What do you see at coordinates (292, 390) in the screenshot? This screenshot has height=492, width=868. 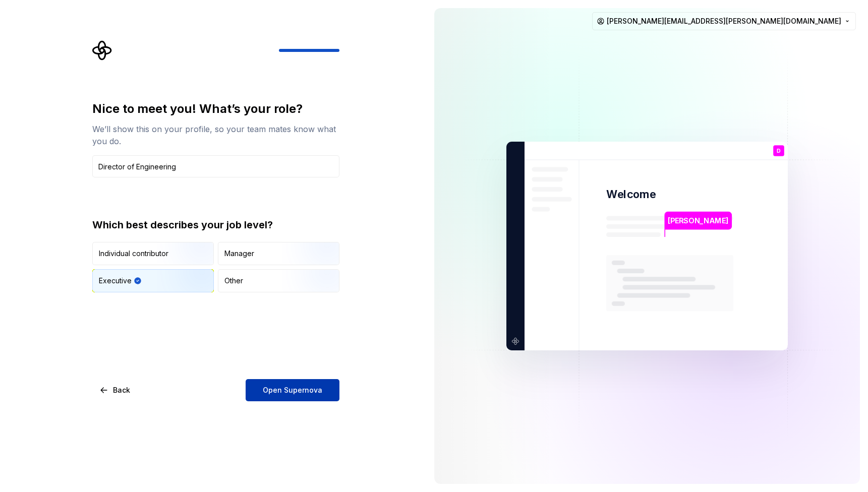 I see `button: Open Supernova` at bounding box center [292, 390].